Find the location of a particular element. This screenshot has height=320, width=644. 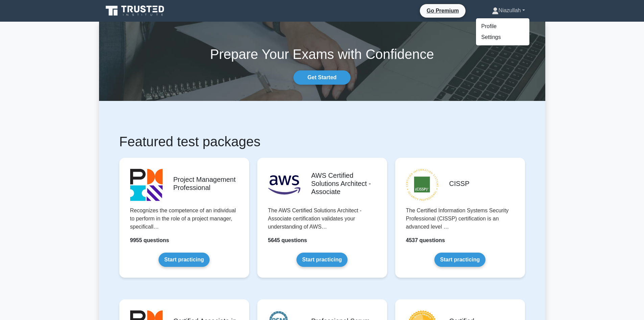

ul: Niazullah is located at coordinates (502, 32).